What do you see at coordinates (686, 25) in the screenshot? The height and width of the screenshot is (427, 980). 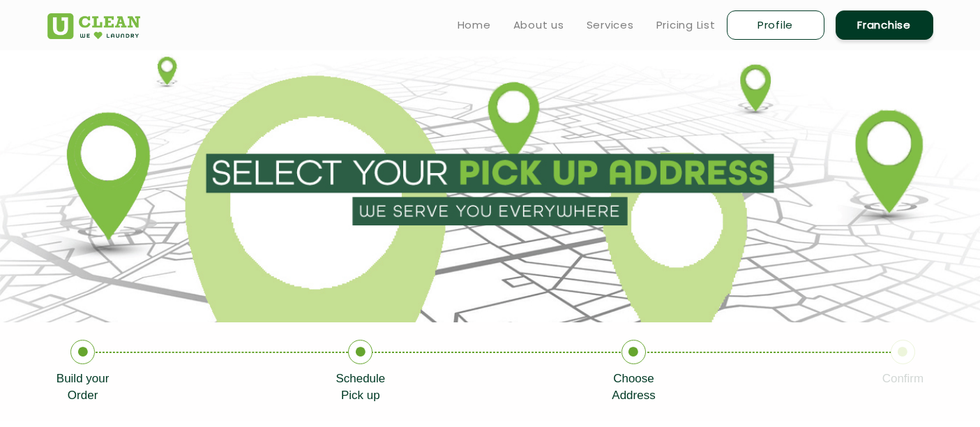 I see `a: Pricing List` at bounding box center [686, 25].